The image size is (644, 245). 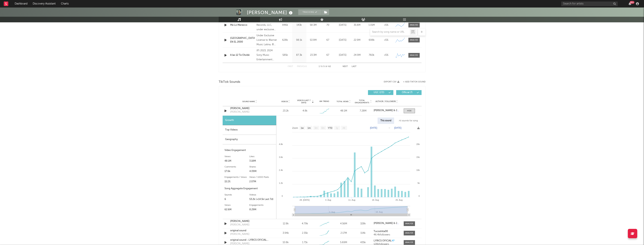 I want to click on text: Zoom, so click(x=295, y=128).